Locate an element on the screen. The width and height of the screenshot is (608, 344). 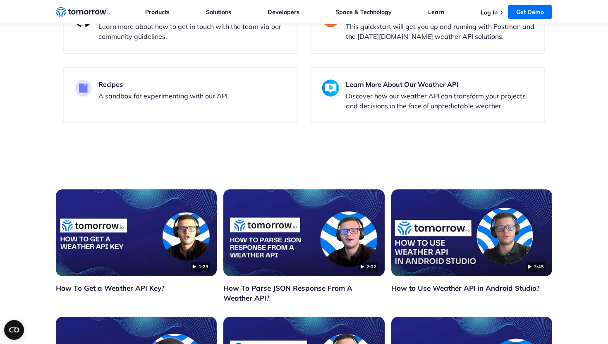
p: A sandbox for experimenting with our API. is located at coordinates (164, 96).